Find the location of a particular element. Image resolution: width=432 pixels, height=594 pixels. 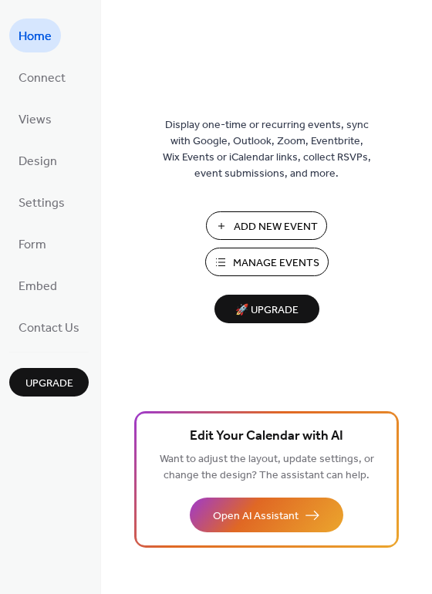

span: Open AI Assistant is located at coordinates (255, 516).